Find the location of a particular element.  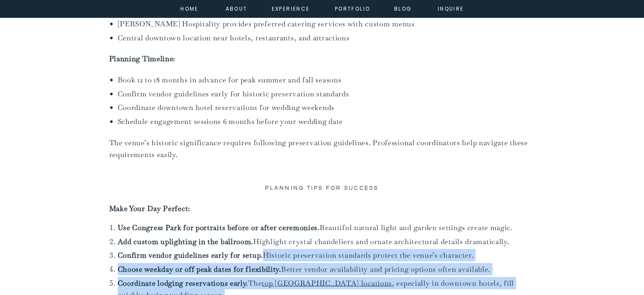

h2: Planning Tips for Success is located at coordinates (323, 188).